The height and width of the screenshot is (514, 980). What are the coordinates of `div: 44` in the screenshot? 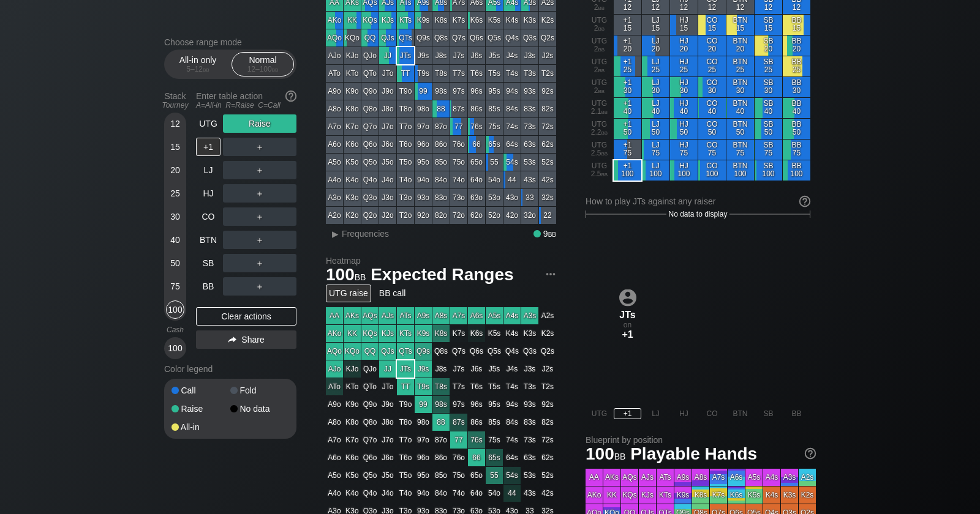 It's located at (512, 180).